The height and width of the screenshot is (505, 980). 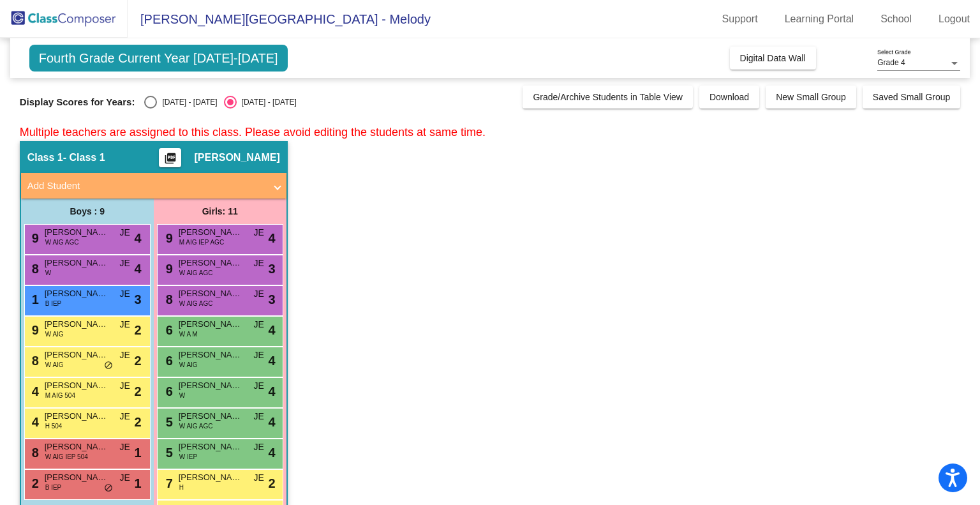 I want to click on button: New Small Group, so click(x=811, y=97).